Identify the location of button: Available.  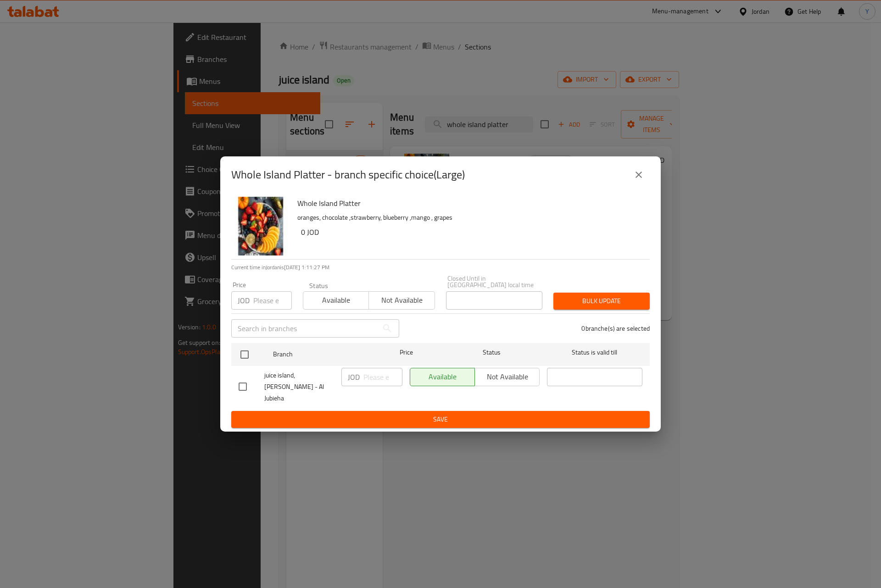
(335, 301).